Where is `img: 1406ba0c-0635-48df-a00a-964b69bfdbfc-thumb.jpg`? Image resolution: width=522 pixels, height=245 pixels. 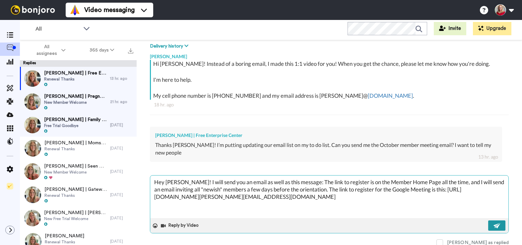 img: 1406ba0c-0635-48df-a00a-964b69bfdbfc-thumb.jpg is located at coordinates (33, 171).